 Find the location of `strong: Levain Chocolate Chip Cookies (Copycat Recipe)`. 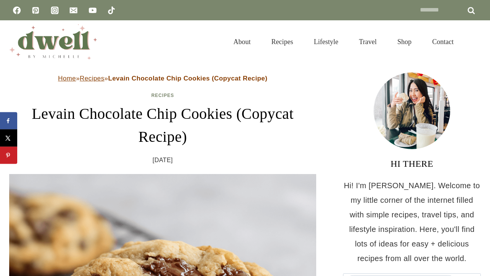

strong: Levain Chocolate Chip Cookies (Copycat Recipe) is located at coordinates (188, 78).